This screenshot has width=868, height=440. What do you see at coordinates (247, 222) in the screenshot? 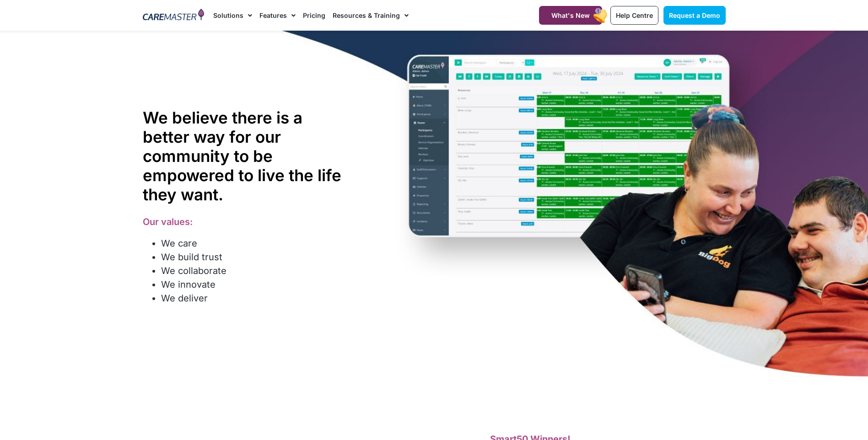
I see `h3: Our values:` at bounding box center [247, 222].